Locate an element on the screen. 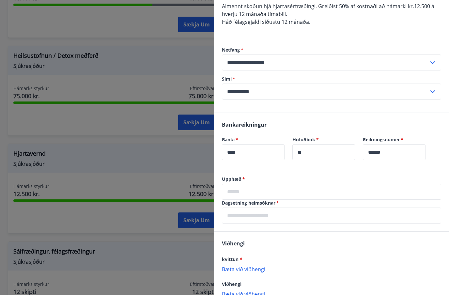 This screenshot has height=295, width=449. span: Bankareikningur is located at coordinates (244, 125).